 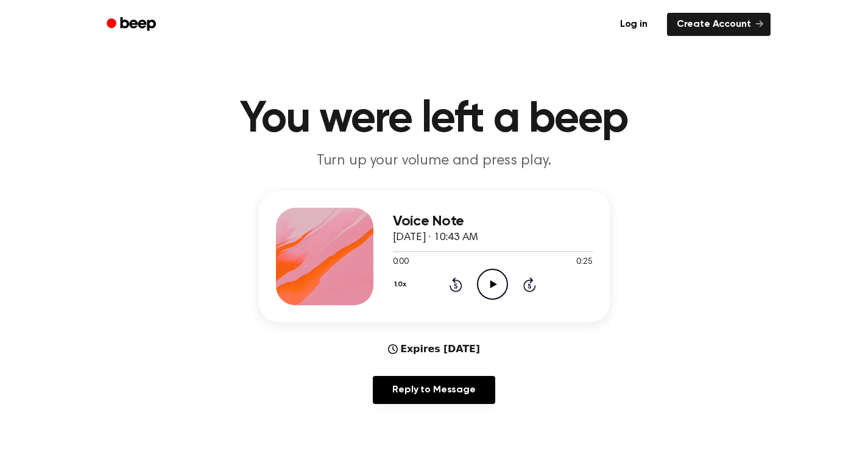 I want to click on a: Beep, so click(x=132, y=24).